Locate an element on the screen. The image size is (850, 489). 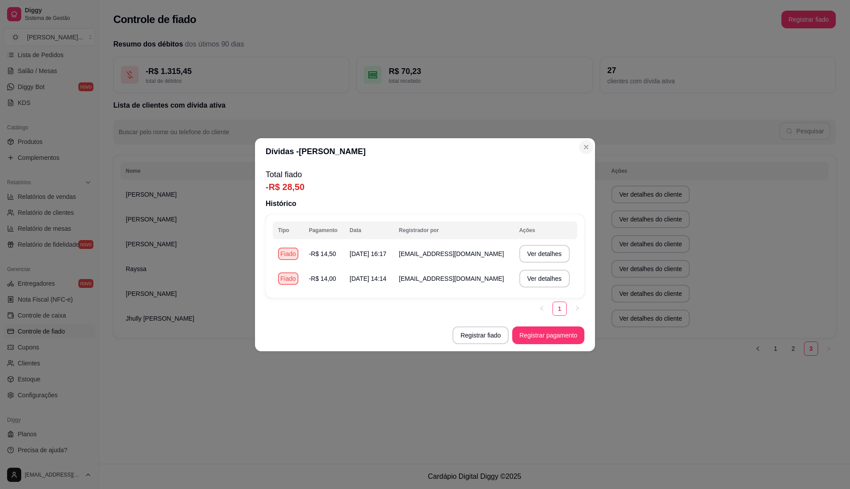
p: Histórico is located at coordinates (425, 204).